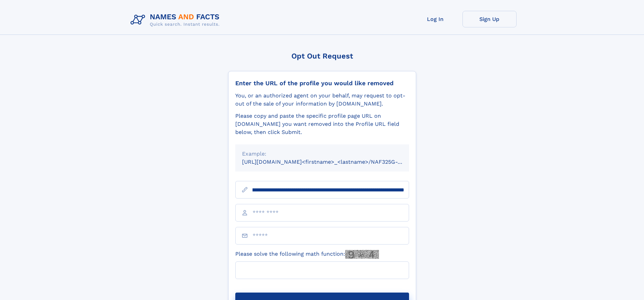  Describe the element at coordinates (490, 19) in the screenshot. I see `a: Sign Up` at that location.